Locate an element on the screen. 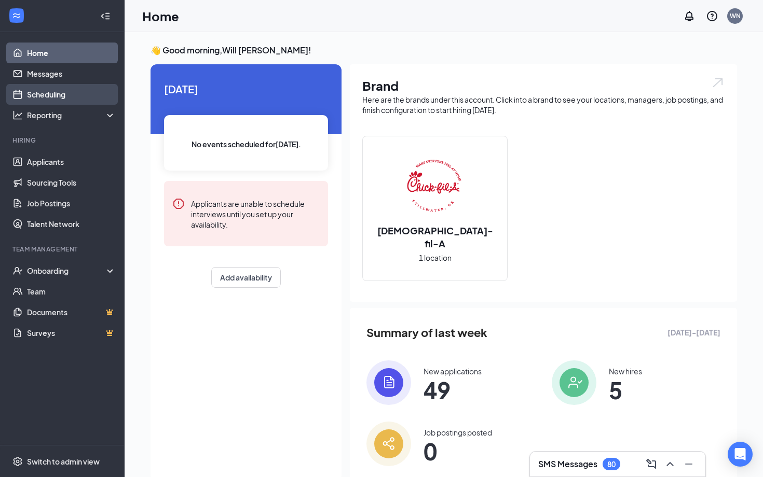 The height and width of the screenshot is (477, 763). svg: Error is located at coordinates (178, 204).